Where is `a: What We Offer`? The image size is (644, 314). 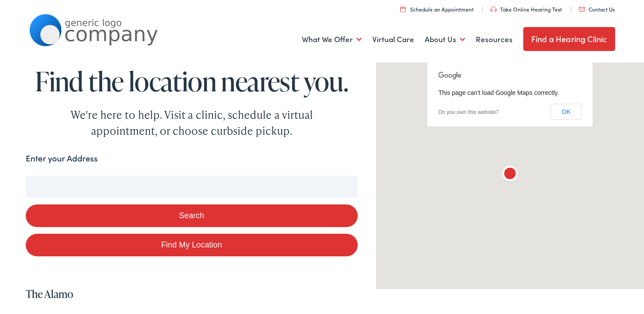
a: What We Offer is located at coordinates (332, 40).